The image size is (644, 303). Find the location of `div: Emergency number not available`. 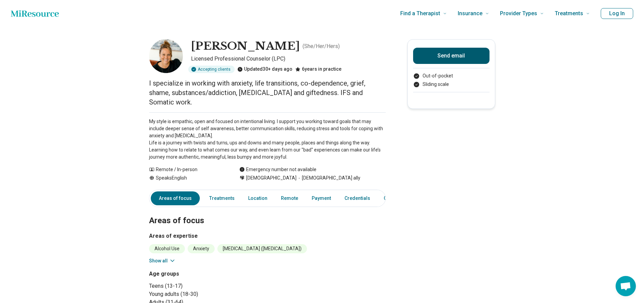

div: Emergency number not available is located at coordinates (278, 169).